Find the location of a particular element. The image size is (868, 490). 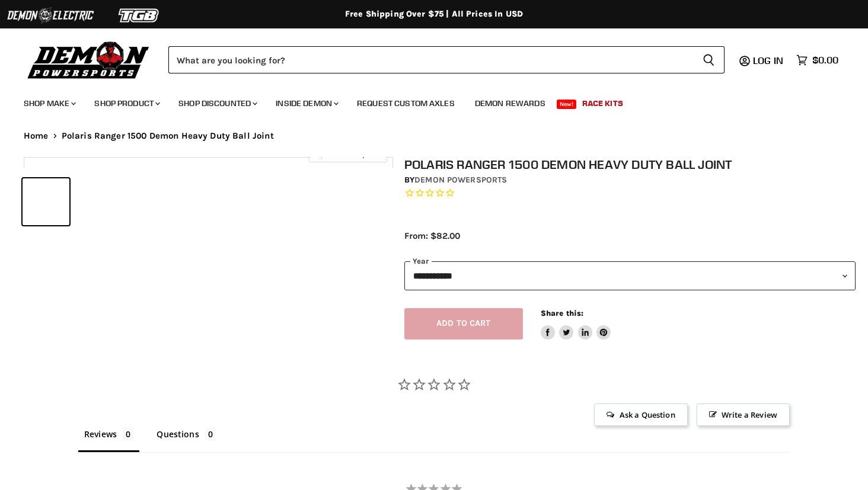

span: From: $82.00 is located at coordinates (432, 235).